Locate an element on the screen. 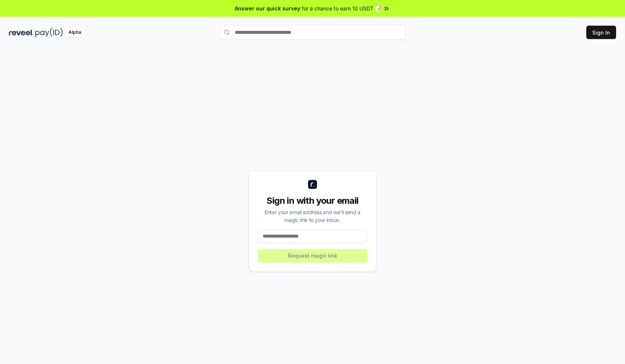  div: Sign in with your email is located at coordinates (312, 201).